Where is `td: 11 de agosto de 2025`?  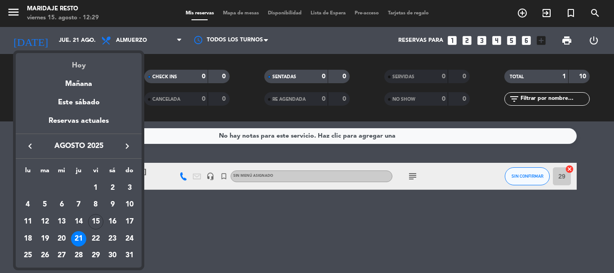
td: 11 de agosto de 2025 is located at coordinates (28, 222).